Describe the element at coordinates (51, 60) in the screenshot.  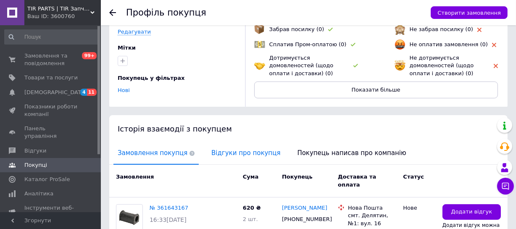
I see `span: Замовлення та повідомлення` at that location.